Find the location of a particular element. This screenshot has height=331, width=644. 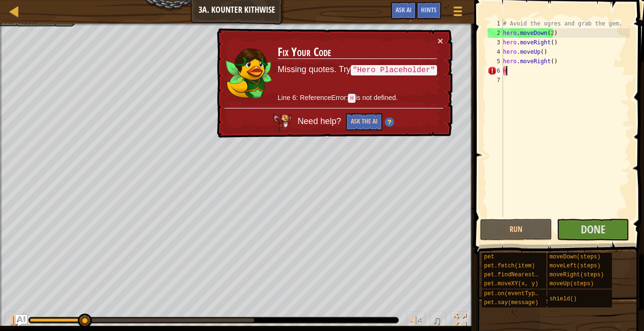

span: shield() is located at coordinates (563, 299).